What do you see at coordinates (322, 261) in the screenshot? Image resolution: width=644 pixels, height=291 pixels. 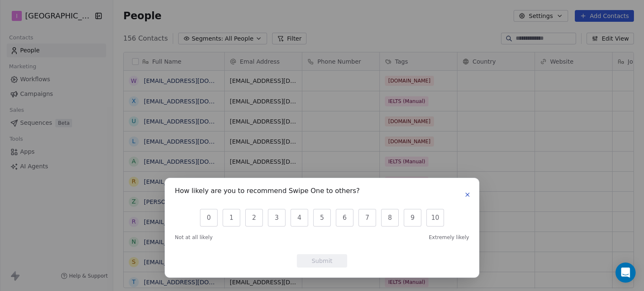 I see `button: Submit` at bounding box center [322, 261].